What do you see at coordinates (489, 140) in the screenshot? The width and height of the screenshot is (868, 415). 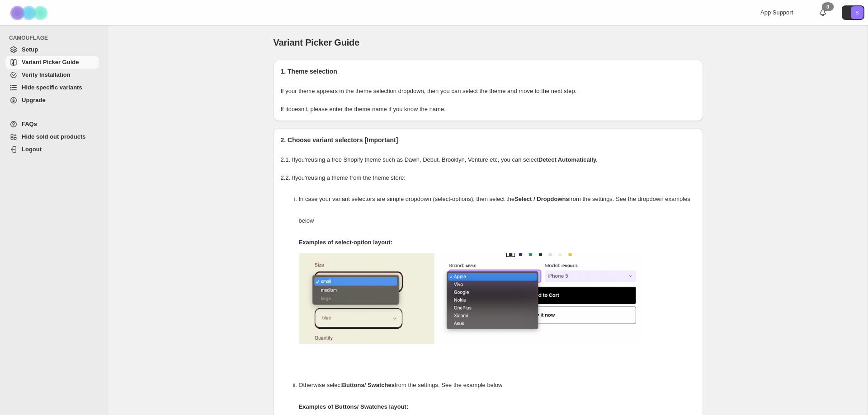 I see `h2: 2. Choose variant selectors [Important]` at bounding box center [489, 140].